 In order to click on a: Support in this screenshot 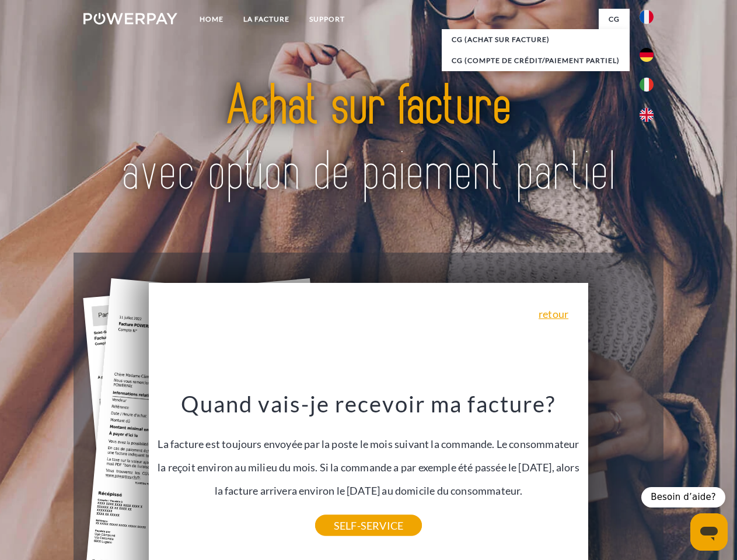, I will do `click(327, 20)`.